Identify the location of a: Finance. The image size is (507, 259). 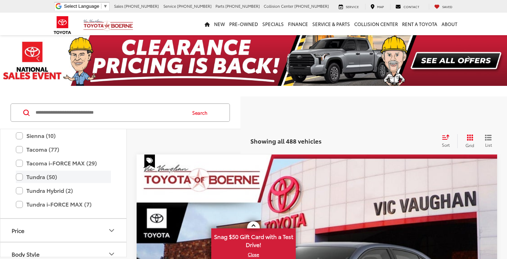
(298, 24).